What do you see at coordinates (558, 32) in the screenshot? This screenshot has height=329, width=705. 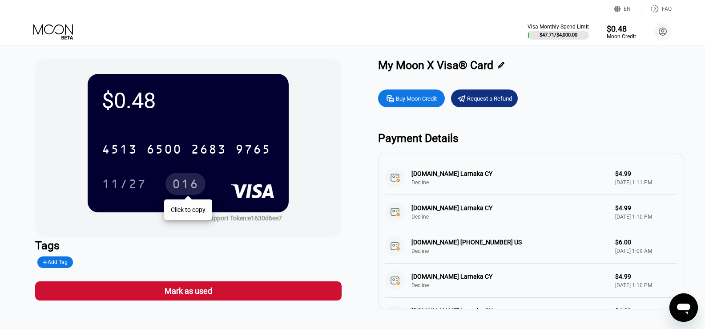 I see `div: Visa Monthly Spend Limit$47.71/$4,000.00` at bounding box center [558, 32].